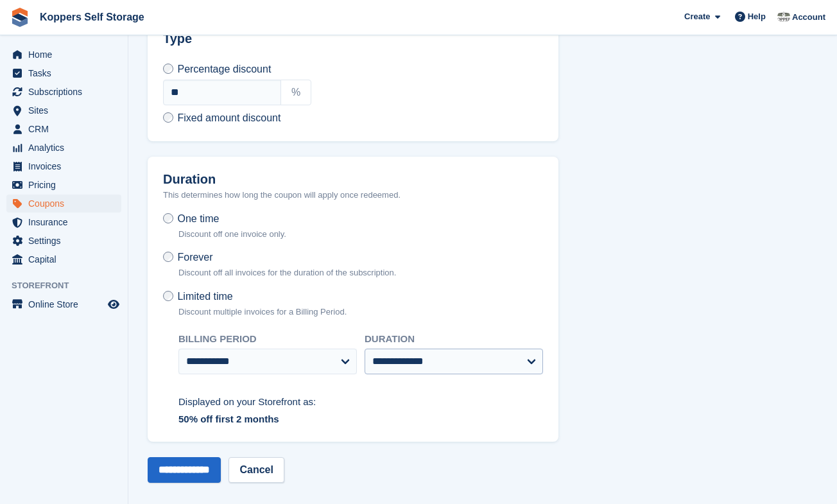 This screenshot has width=837, height=504. What do you see at coordinates (92, 16) in the screenshot?
I see `a: Koppers Self Storage` at bounding box center [92, 16].